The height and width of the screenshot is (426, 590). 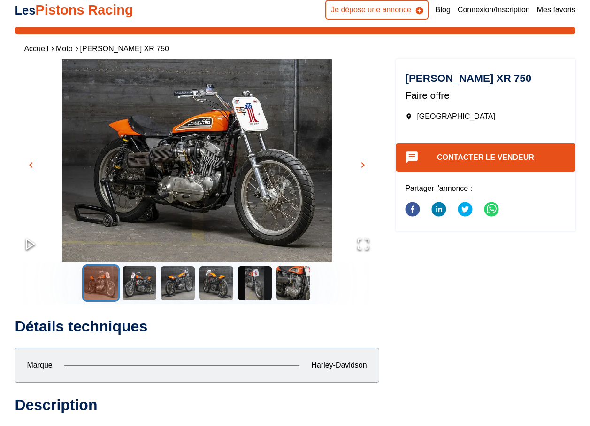 What do you see at coordinates (492, 210) in the screenshot?
I see `button: whatsapp` at bounding box center [492, 210].